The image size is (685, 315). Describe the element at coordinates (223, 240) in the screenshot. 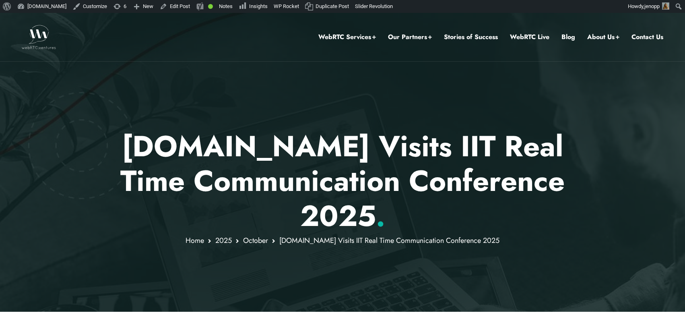

I see `span: 2025` at that location.